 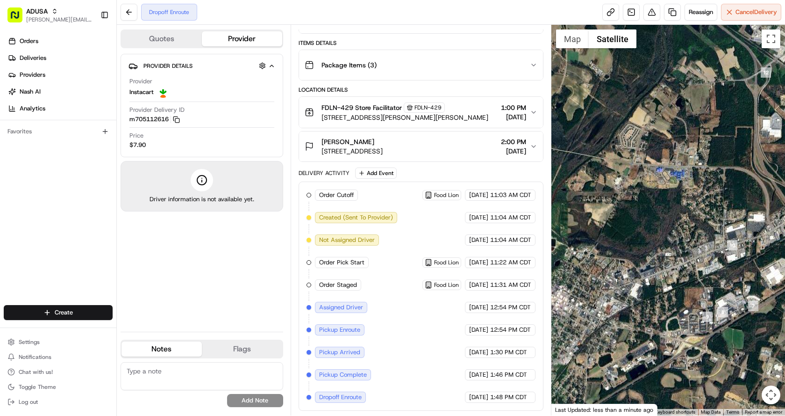 I want to click on span: 1:30 PM CDT, so click(x=509, y=352).